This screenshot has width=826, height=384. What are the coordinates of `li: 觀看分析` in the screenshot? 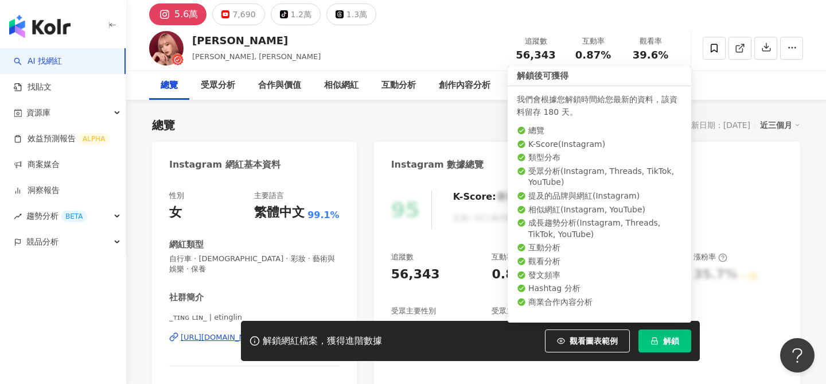 It's located at (599, 261).